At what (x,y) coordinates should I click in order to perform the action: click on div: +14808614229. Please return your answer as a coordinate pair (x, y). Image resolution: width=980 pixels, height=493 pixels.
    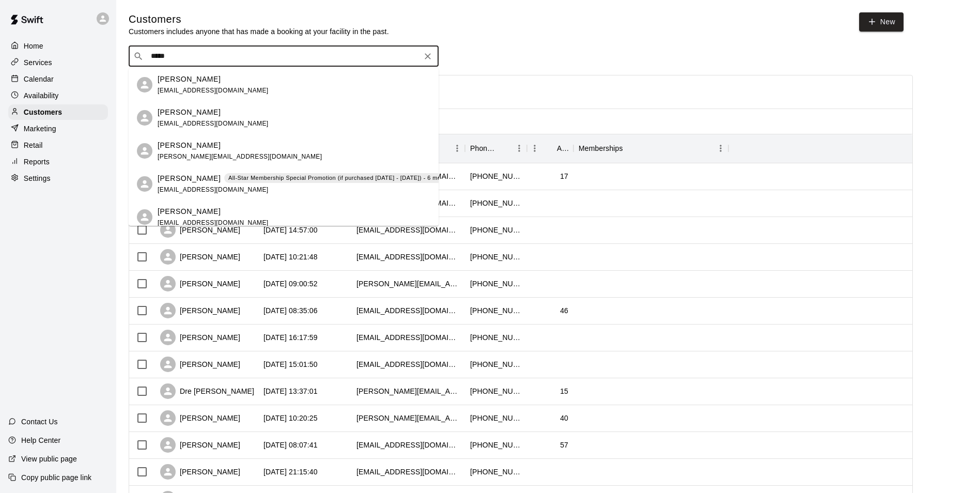
    Looking at the image, I should click on (495, 472).